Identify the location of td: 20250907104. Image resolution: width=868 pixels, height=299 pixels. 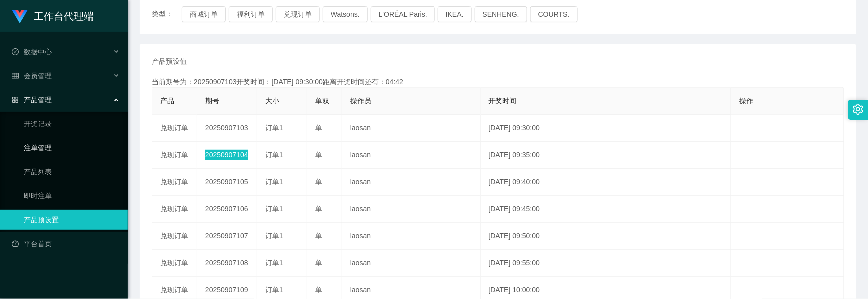
(228, 156).